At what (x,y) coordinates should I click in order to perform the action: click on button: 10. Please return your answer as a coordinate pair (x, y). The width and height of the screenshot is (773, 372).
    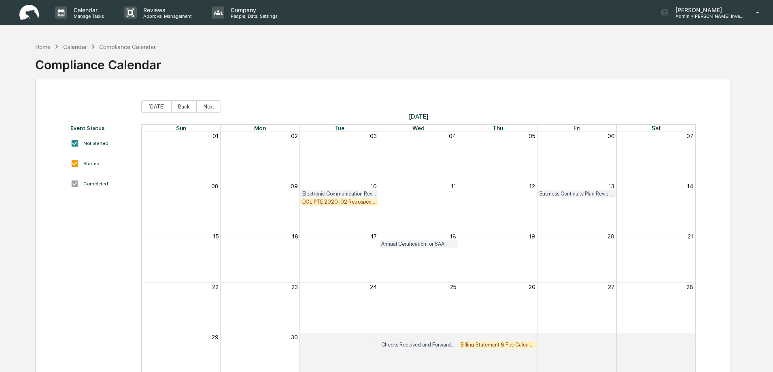
    Looking at the image, I should click on (374, 186).